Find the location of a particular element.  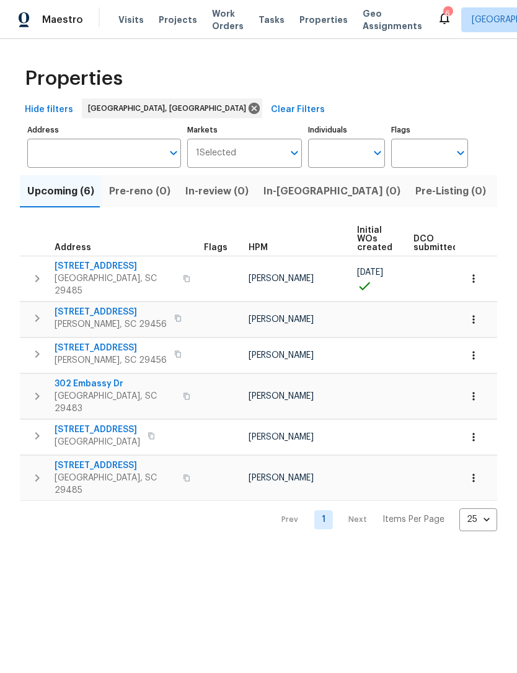

span: Hide filters is located at coordinates (49, 110).